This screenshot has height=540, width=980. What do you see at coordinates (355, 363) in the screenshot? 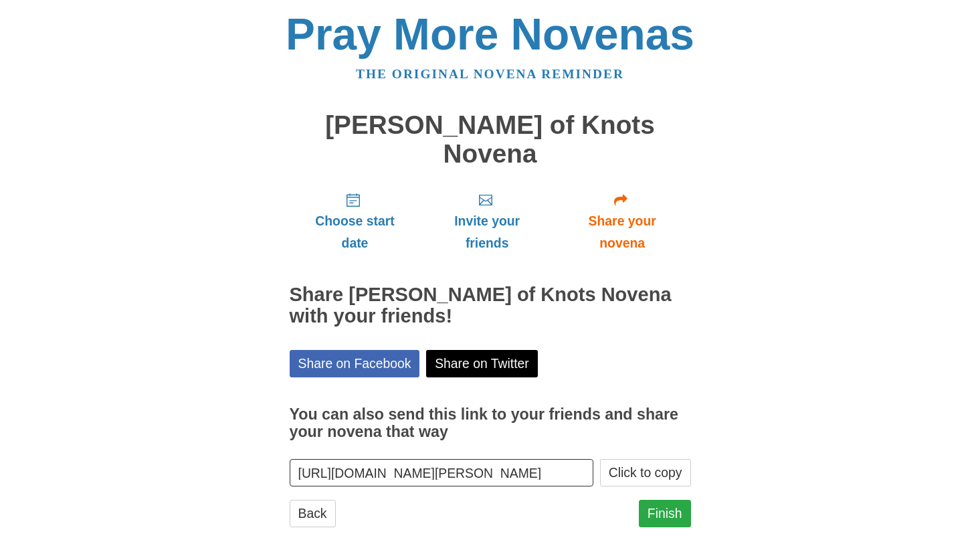
I see `a: Share on Facebook` at bounding box center [355, 363].